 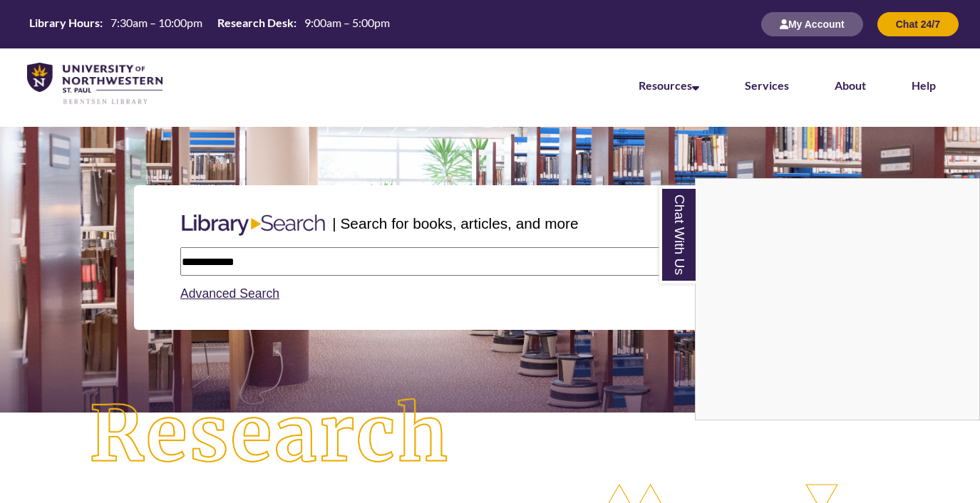 What do you see at coordinates (767, 85) in the screenshot?
I see `a: Services` at bounding box center [767, 85].